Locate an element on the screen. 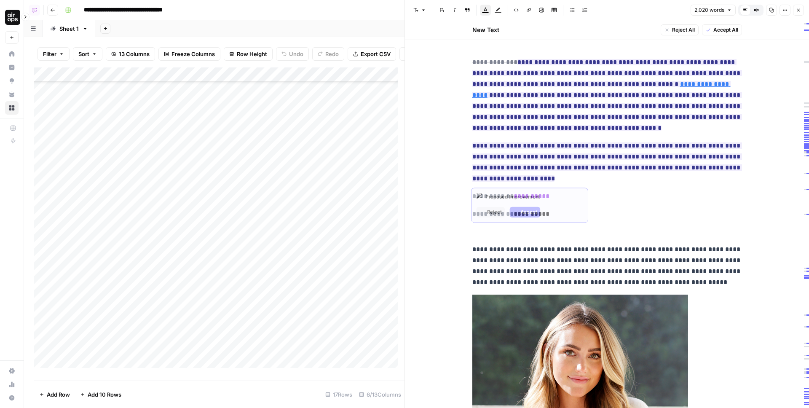  button: Row Height is located at coordinates (248, 54).